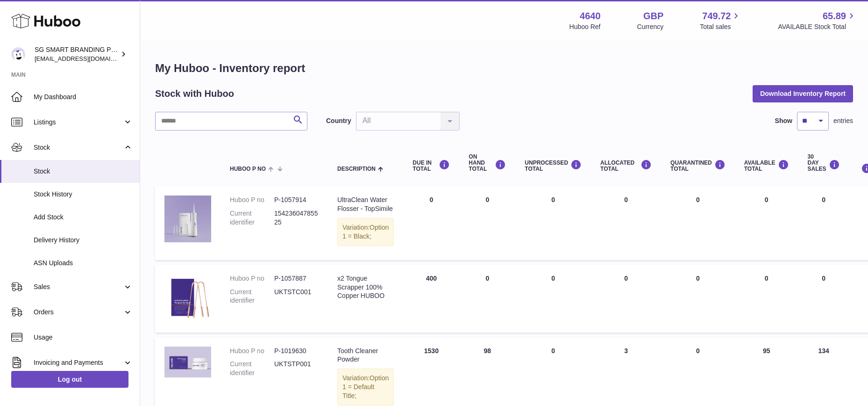 This screenshot has height=406, width=868. Describe the element at coordinates (296, 278) in the screenshot. I see `dd: P-1057887` at that location.